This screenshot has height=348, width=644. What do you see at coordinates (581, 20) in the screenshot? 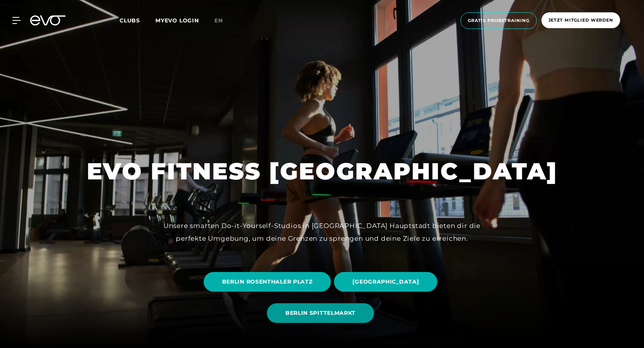
I see `span: Jetzt Mitglied werden` at bounding box center [581, 20].